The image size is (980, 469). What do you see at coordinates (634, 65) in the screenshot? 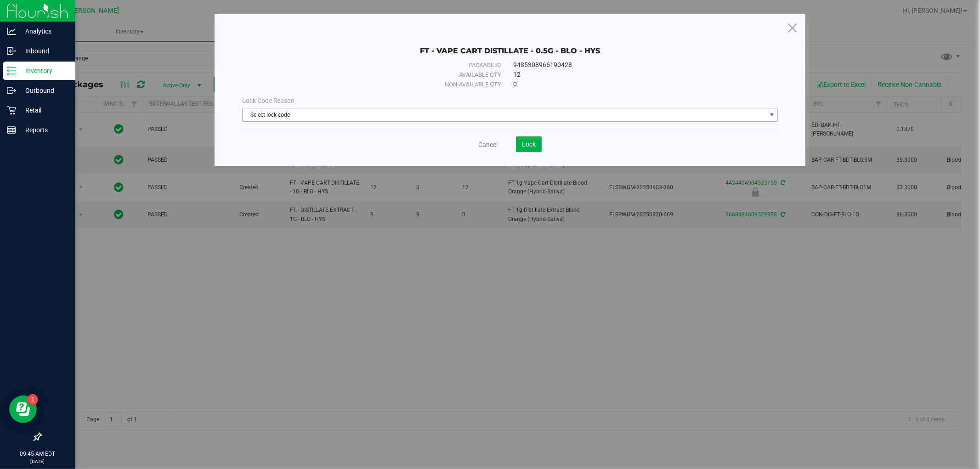
I see `div: 9485308966190428` at bounding box center [634, 65].